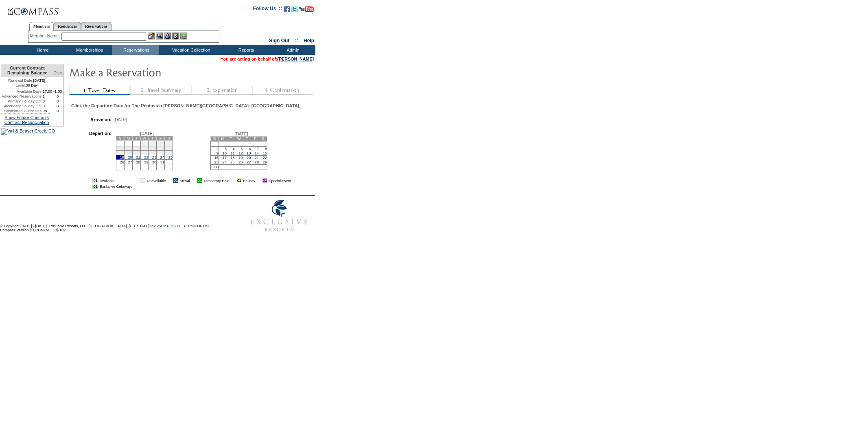 The height and width of the screenshot is (433, 868). What do you see at coordinates (249, 180) in the screenshot?
I see `td: Holiday` at bounding box center [249, 180].